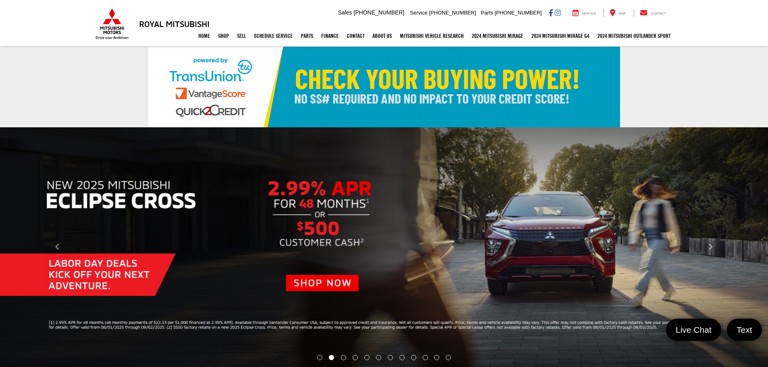  What do you see at coordinates (384, 87) in the screenshot?
I see `img: Check Your Buying Power` at bounding box center [384, 87].